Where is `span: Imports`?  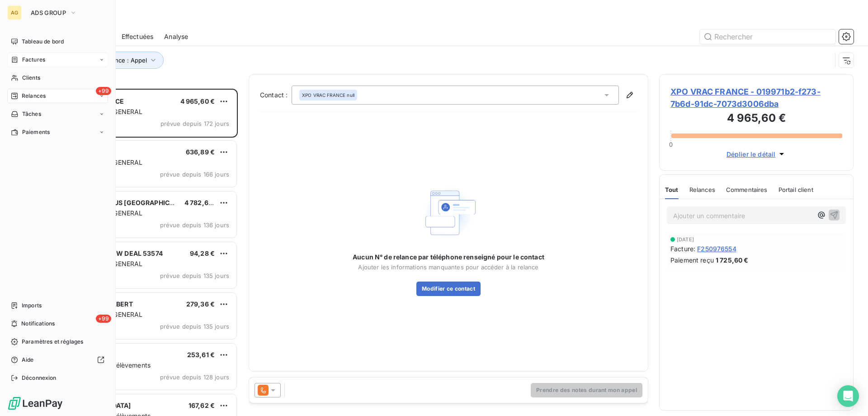
span: Imports is located at coordinates (32, 305).